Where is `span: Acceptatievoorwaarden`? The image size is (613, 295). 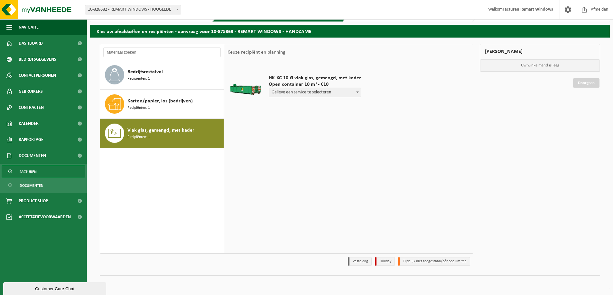
span: Acceptatievoorwaarden is located at coordinates (45, 217).